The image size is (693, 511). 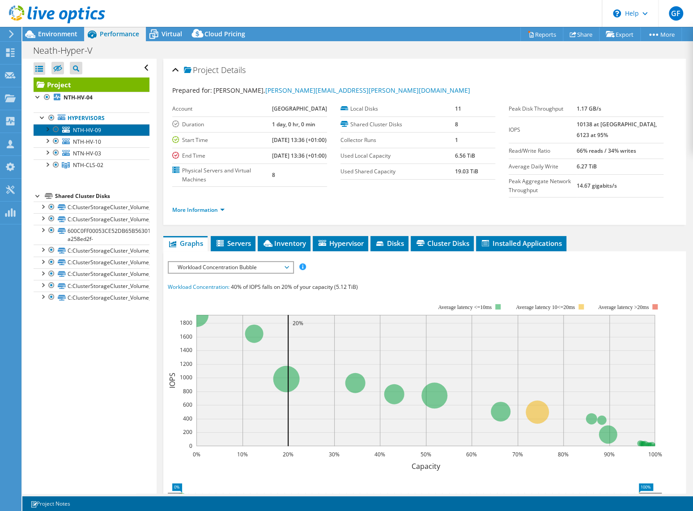 I want to click on text: 90%, so click(x=609, y=454).